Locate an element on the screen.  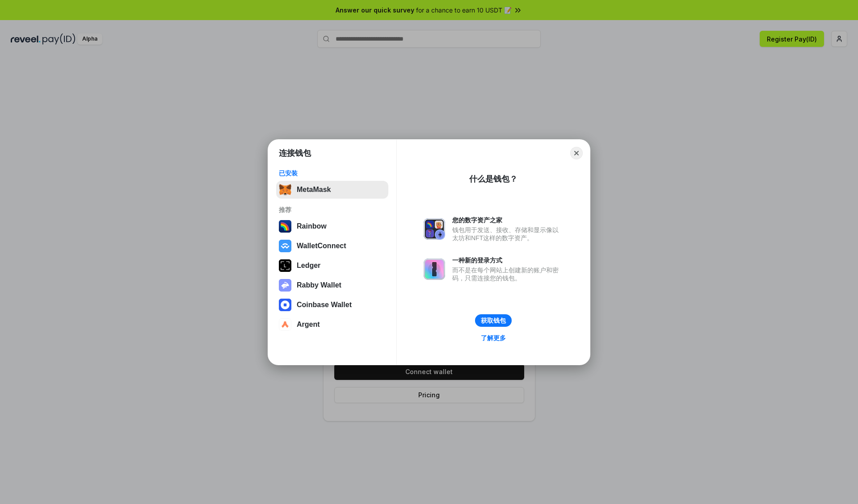
img: svg+xml,%3Csvg%20width%3D%22120%22%20height%3D%22120%22%20viewBox%3D%220%200%20120%20120%22%20fil... is located at coordinates (285, 227).